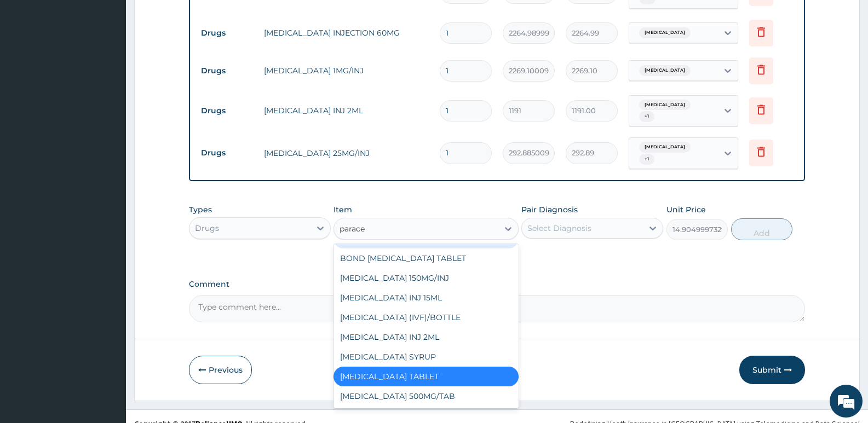 This screenshot has height=423, width=868. I want to click on label: Pair Diagnosis, so click(550, 209).